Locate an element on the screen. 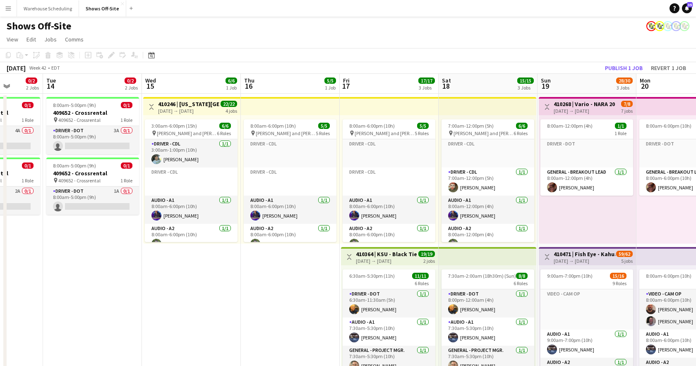  span: 35 is located at coordinates (690, 5).